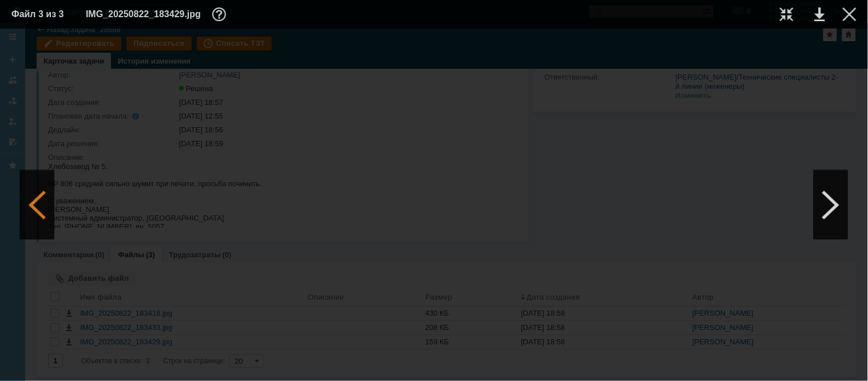 The image size is (868, 381). Describe the element at coordinates (221, 14) in the screenshot. I see `div: Дополнительная информация о файле (F11)` at that location.